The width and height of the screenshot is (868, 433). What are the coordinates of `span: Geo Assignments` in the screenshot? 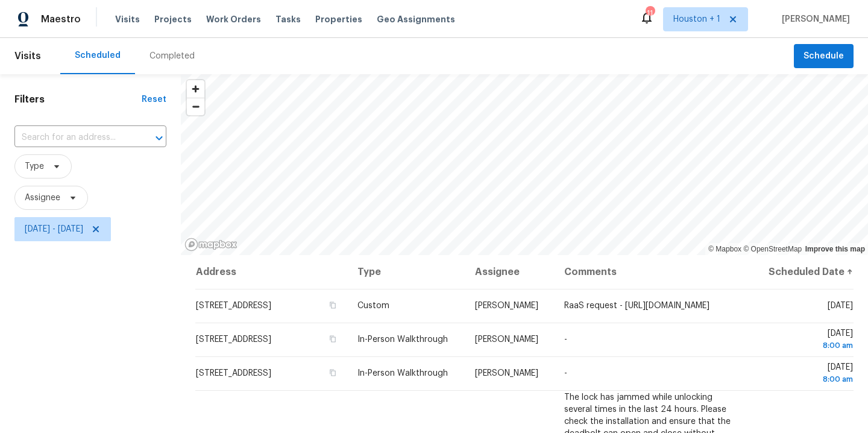 It's located at (416, 19).